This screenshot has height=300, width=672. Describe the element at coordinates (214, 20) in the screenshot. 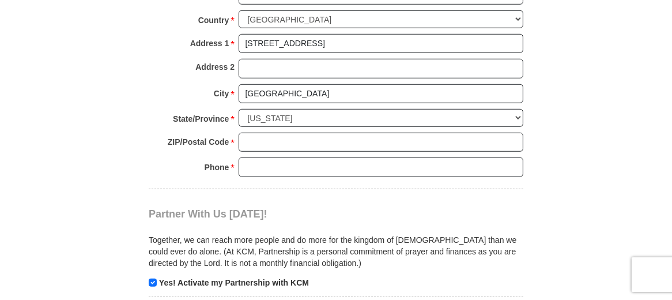

I see `strong: Country` at that location.